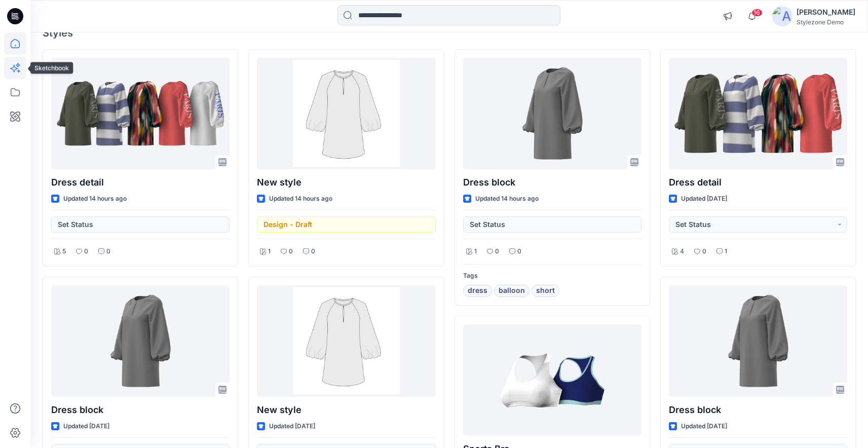  What do you see at coordinates (449, 33) in the screenshot?
I see `h4: Styles` at bounding box center [449, 33].